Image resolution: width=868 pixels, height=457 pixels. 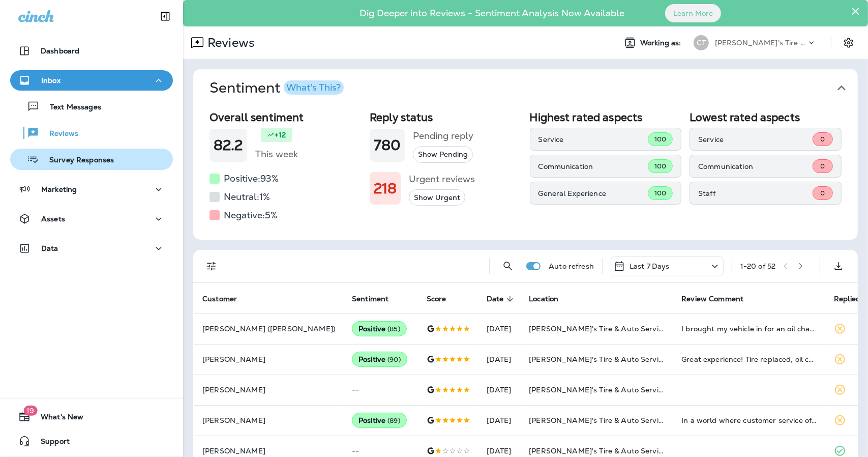 I want to click on div: In a world where customer service often falls short, your employees truly stood out! Everyone was..., so click(x=750, y=421).